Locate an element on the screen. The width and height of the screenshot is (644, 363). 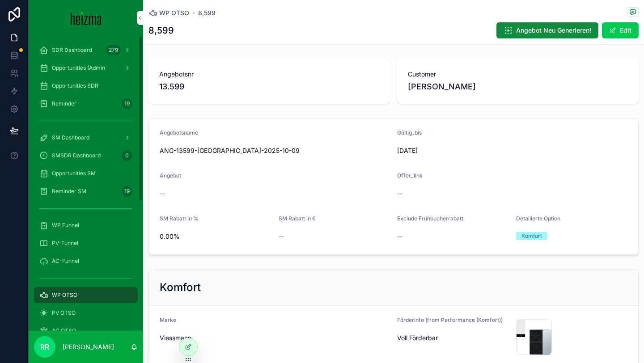
a: SDR Dashboard279 is located at coordinates (86, 50).